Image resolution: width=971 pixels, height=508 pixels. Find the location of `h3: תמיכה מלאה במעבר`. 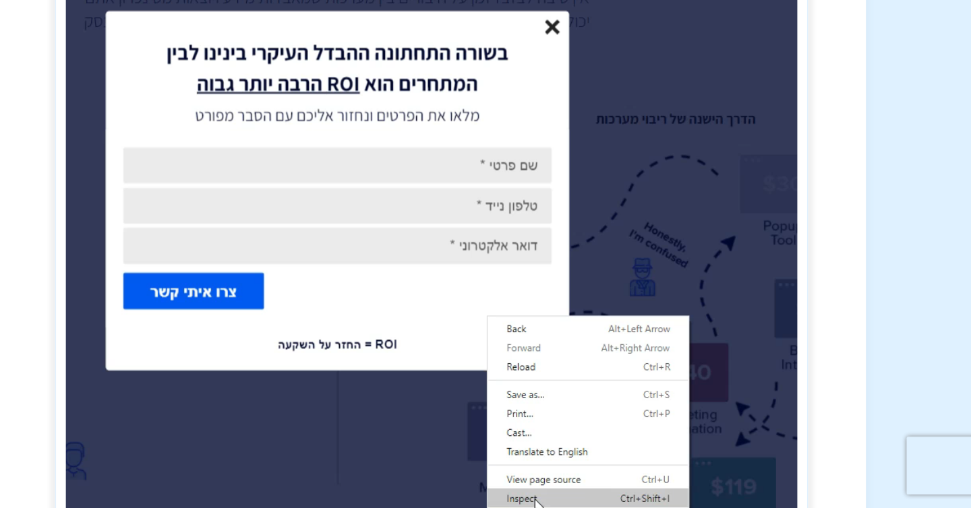

h3: תמיכה מלאה במעבר is located at coordinates (173, 328).